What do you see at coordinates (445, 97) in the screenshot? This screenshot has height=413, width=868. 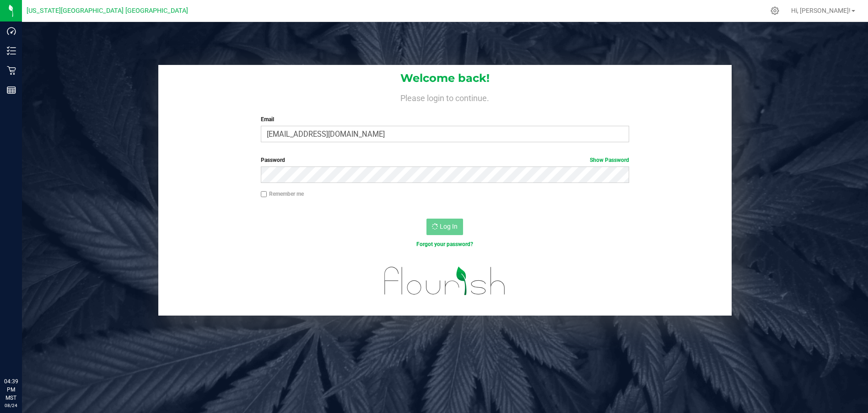 I see `h4: Please login to continue.` at bounding box center [445, 97].